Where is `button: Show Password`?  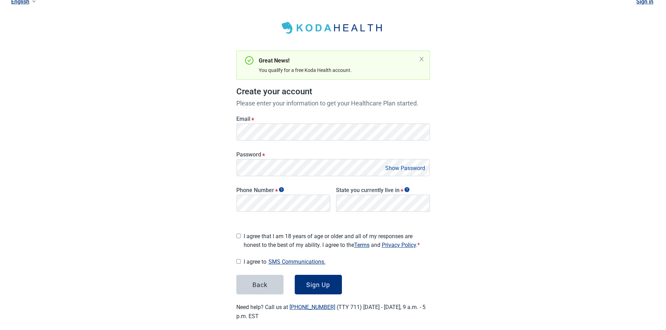
button: Show Password is located at coordinates (405, 168).